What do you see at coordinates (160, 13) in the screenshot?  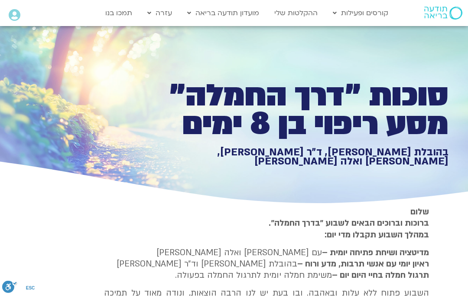 I see `a: עזרה` at bounding box center [160, 13].